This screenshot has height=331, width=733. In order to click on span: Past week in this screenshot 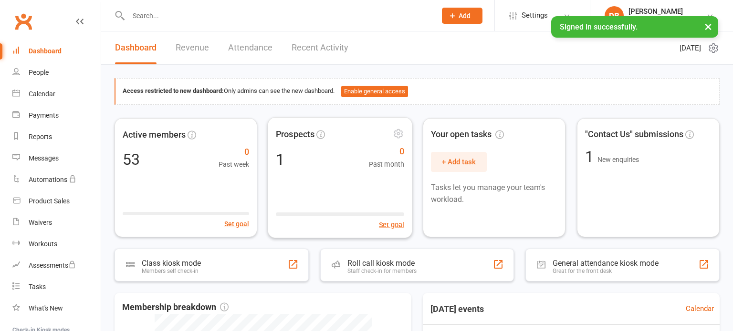, I will do `click(234, 164)`.